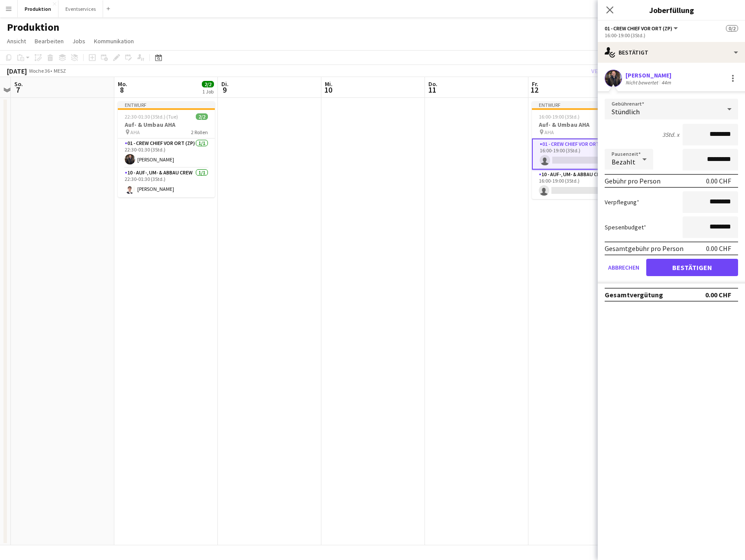 The width and height of the screenshot is (745, 560). What do you see at coordinates (666, 83) in the screenshot?
I see `div: 44m` at bounding box center [666, 83].